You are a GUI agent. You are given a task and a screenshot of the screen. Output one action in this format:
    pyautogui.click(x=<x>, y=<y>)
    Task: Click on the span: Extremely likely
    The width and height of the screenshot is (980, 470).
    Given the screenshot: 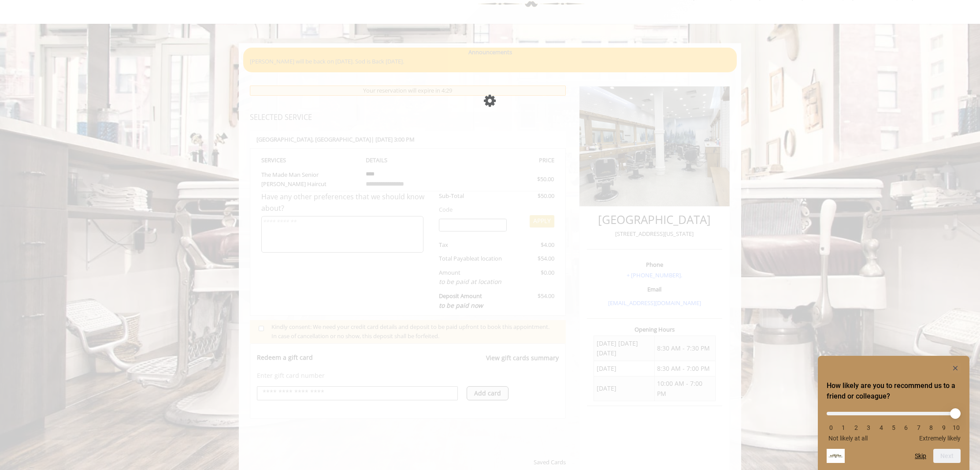 What is the action you would take?
    pyautogui.click(x=940, y=438)
    